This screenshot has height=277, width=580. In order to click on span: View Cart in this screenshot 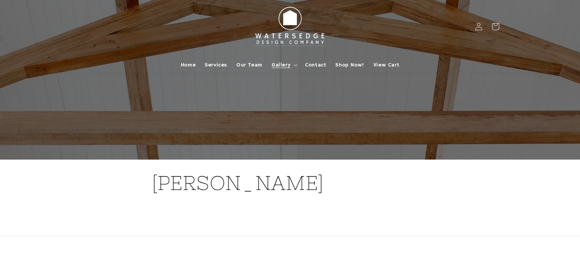, I will do `click(386, 65)`.